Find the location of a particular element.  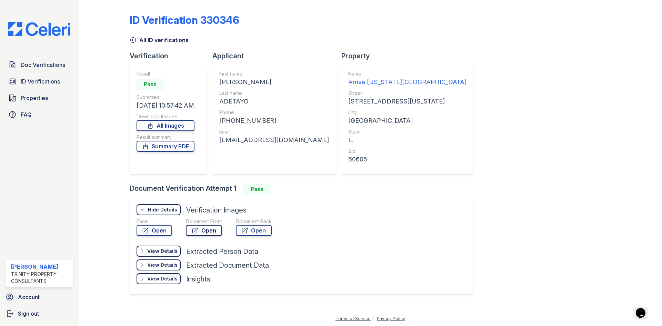

div: Last name is located at coordinates (274, 93).